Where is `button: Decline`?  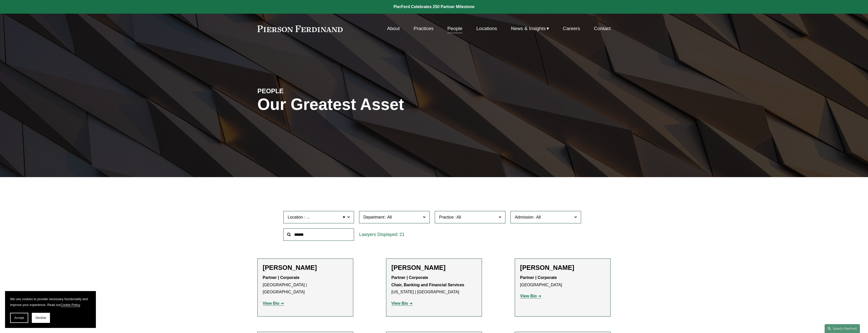
button: Decline is located at coordinates (41, 317).